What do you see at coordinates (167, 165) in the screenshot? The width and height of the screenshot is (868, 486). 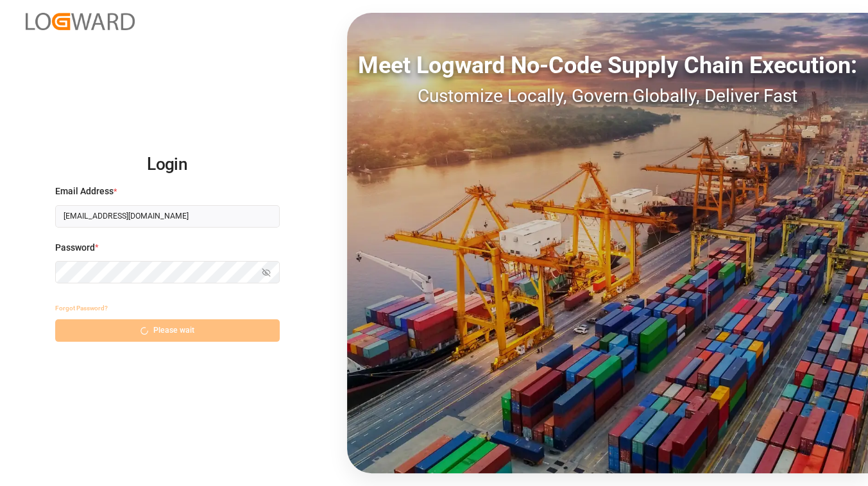 I see `h2: Login` at bounding box center [167, 165].